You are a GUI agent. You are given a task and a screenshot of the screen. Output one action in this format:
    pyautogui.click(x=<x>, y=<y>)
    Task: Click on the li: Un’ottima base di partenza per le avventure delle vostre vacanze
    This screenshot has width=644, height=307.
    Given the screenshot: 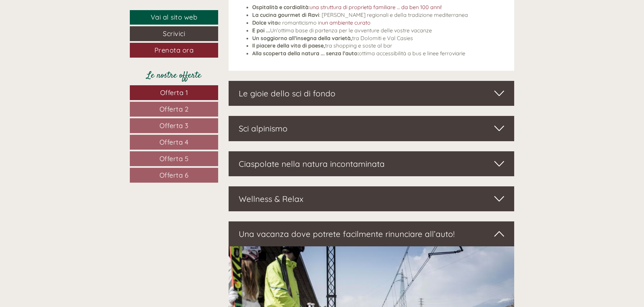 What is the action you would take?
    pyautogui.click(x=378, y=30)
    